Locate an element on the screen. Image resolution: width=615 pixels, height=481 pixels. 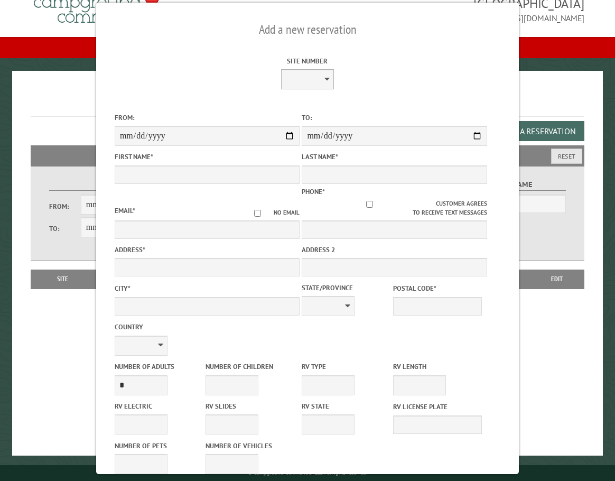
label: State/Province is located at coordinates (346, 287).